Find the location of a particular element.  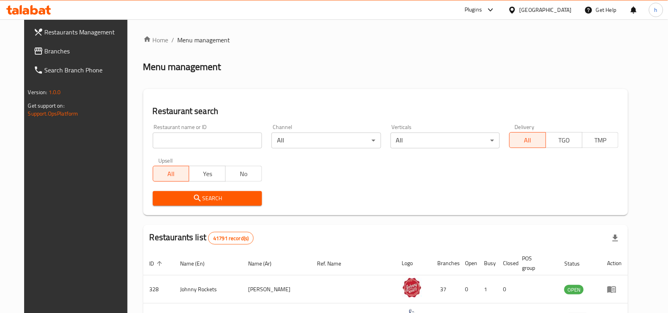

label: Upsell is located at coordinates (166, 161).